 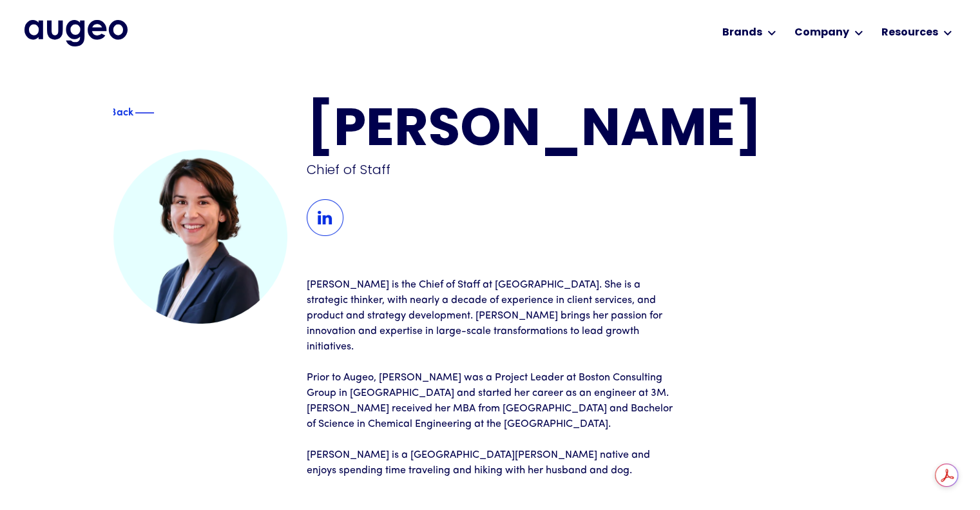 I want to click on div: Brands, so click(x=743, y=33).